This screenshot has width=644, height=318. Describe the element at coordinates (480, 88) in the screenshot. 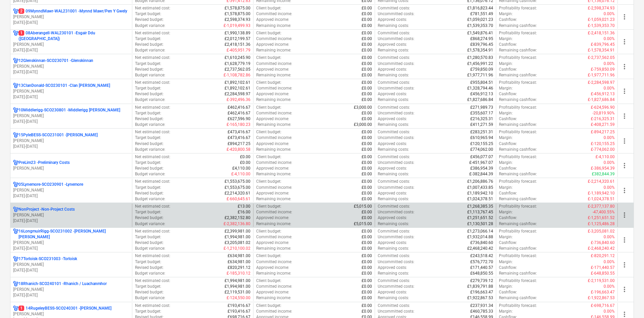

I see `p: £1,328,794.46` at that location.